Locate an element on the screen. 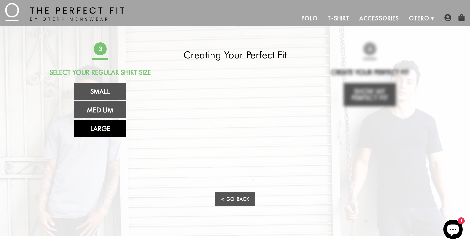 This screenshot has height=246, width=470. a: Otero is located at coordinates (419, 18).